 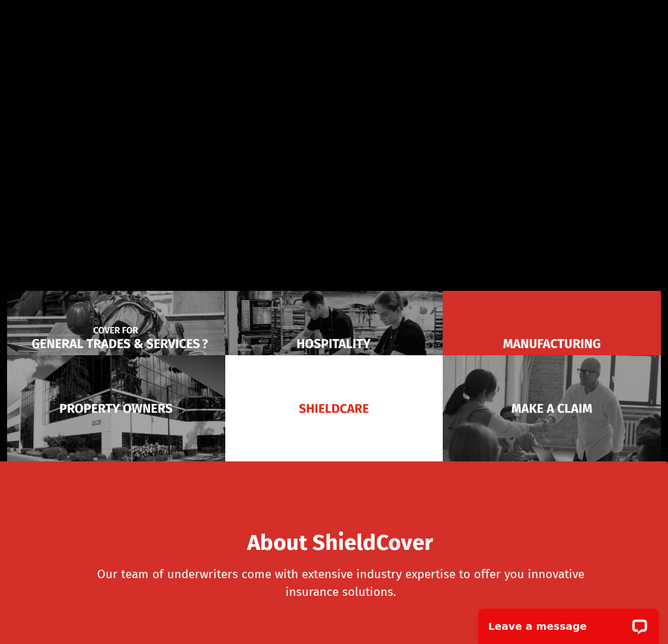 I want to click on span: About ShieldCover, so click(x=340, y=542).